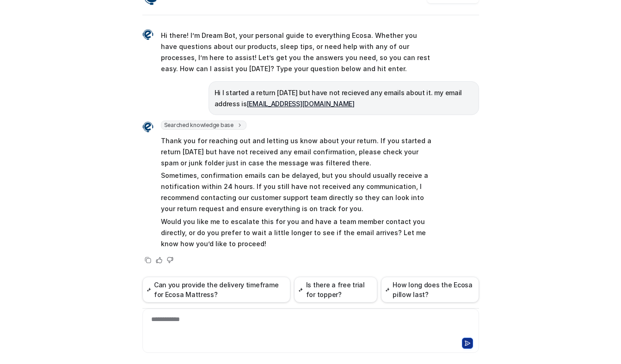 The image size is (621, 364). What do you see at coordinates (295, 52) in the screenshot?
I see `p: Hi there! I’m Dream Bot, your personal guide to everything Ecosa. Whether you have questions abou...` at bounding box center [295, 52].